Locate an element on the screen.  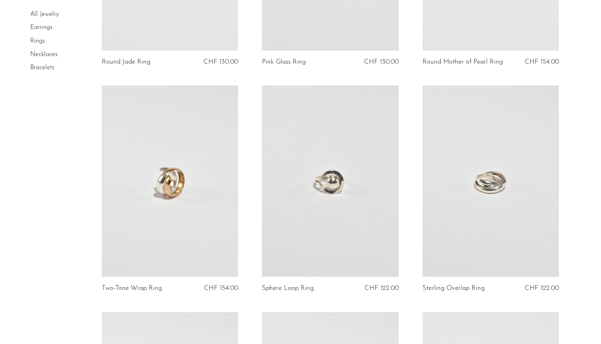
a: All Jewelry is located at coordinates (44, 14).